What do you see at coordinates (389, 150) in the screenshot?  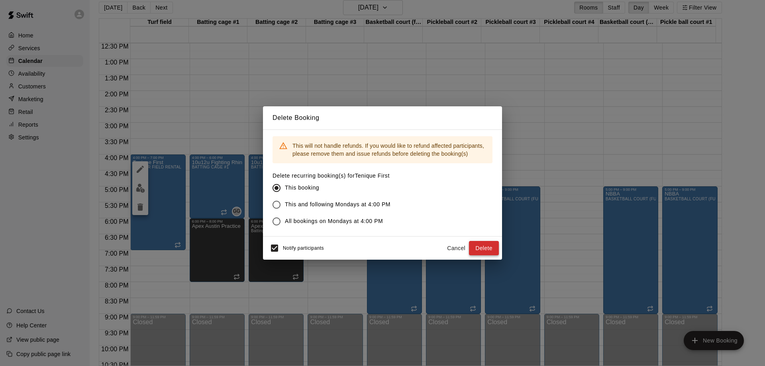 I see `div: This will not handle refunds. If you would like to refund affected participants, please remove th...` at bounding box center [389, 150].